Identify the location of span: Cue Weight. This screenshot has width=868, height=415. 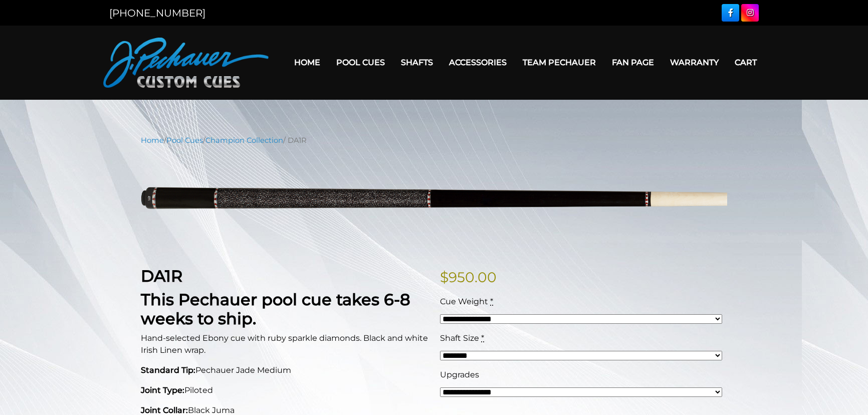
(464, 301).